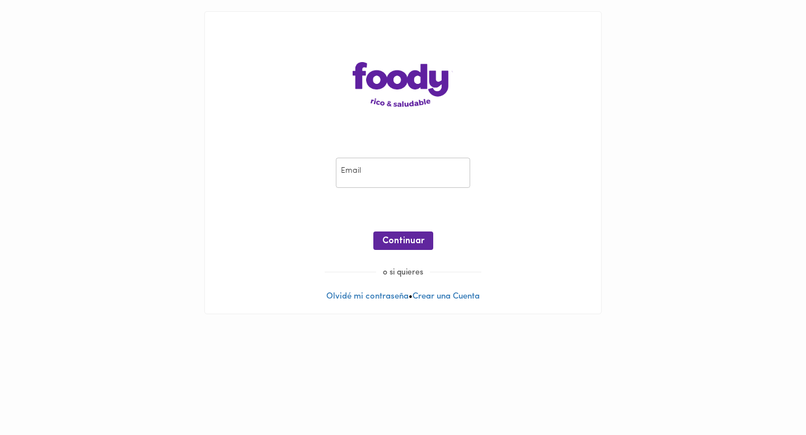 The height and width of the screenshot is (435, 806). I want to click on span: Continuar, so click(403, 241).